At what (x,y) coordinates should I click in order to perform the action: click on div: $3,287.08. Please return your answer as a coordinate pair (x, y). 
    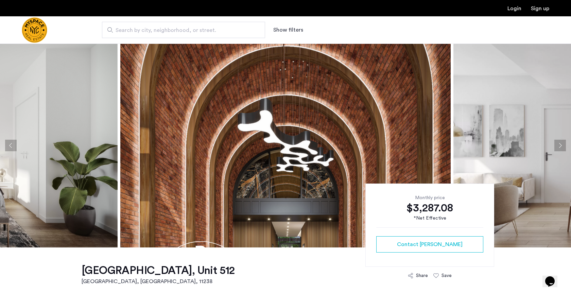
    Looking at the image, I should click on (430, 208).